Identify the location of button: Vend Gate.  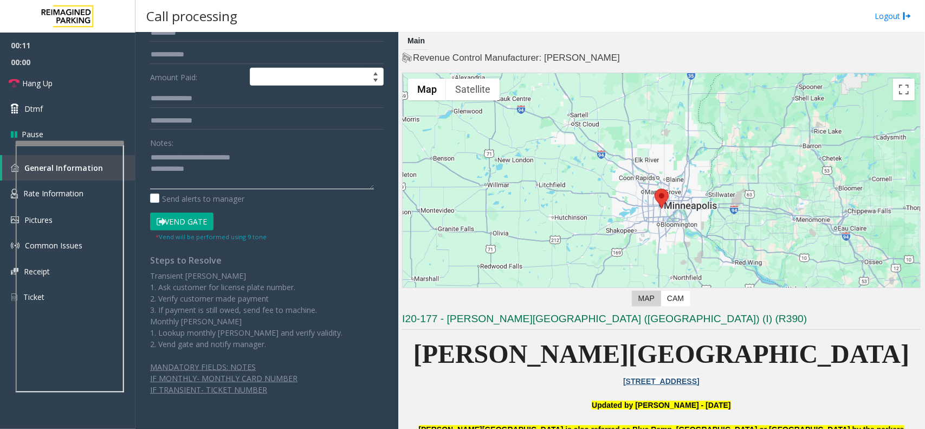
(181, 222).